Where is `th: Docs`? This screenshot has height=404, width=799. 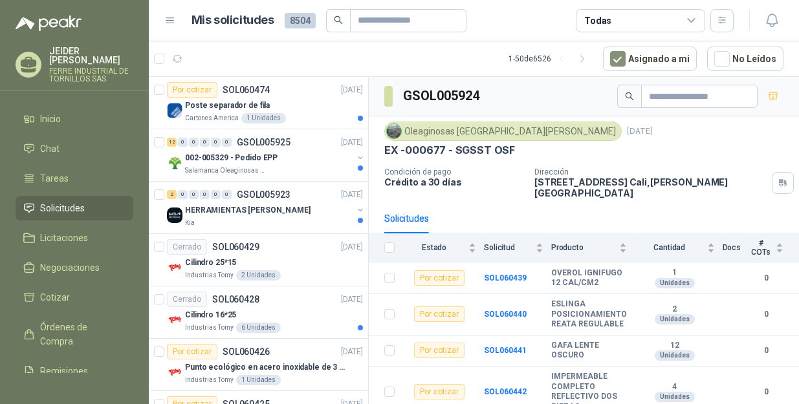 th: Docs is located at coordinates (735, 248).